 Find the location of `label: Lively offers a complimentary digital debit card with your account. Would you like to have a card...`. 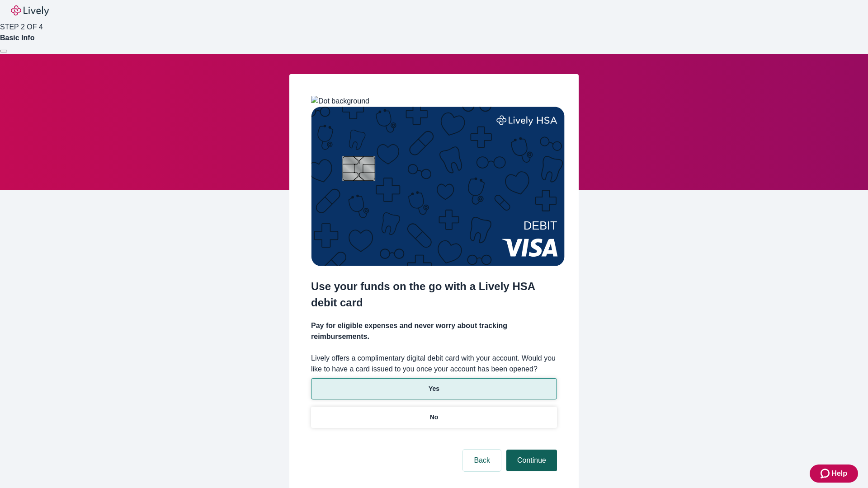

label: Lively offers a complimentary digital debit card with your account. Would you like to have a card... is located at coordinates (434, 363).